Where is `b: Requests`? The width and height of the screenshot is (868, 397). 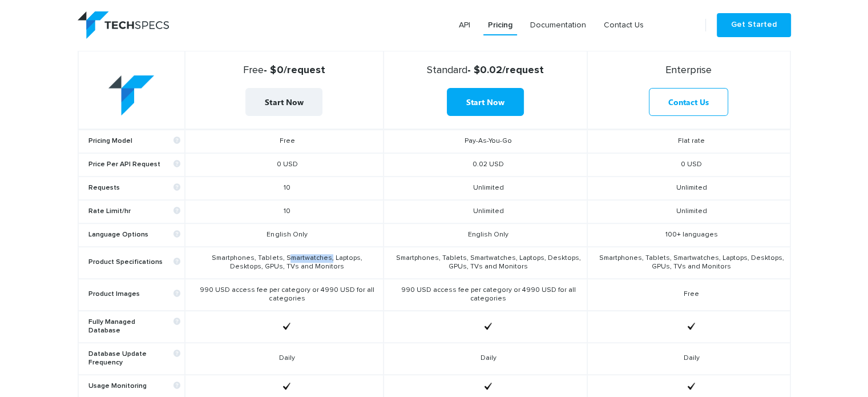 b: Requests is located at coordinates (134, 188).